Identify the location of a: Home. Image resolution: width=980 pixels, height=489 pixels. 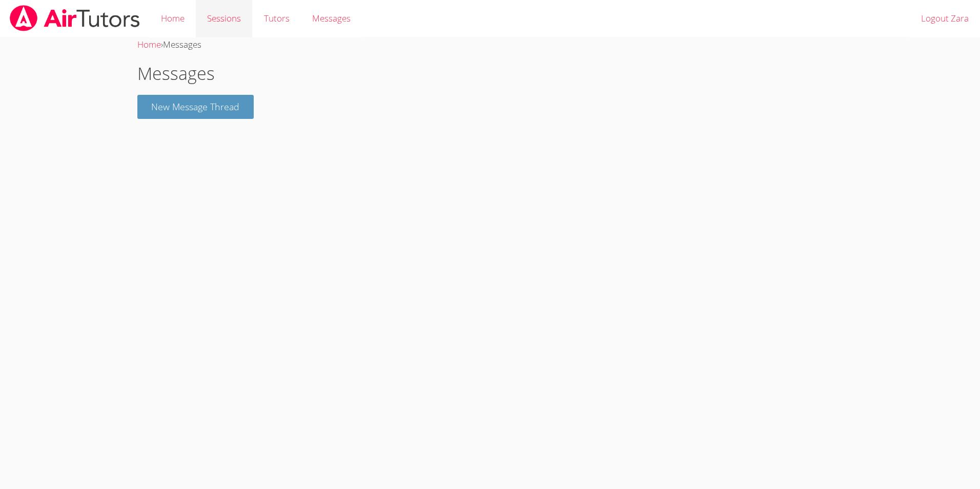
(149, 44).